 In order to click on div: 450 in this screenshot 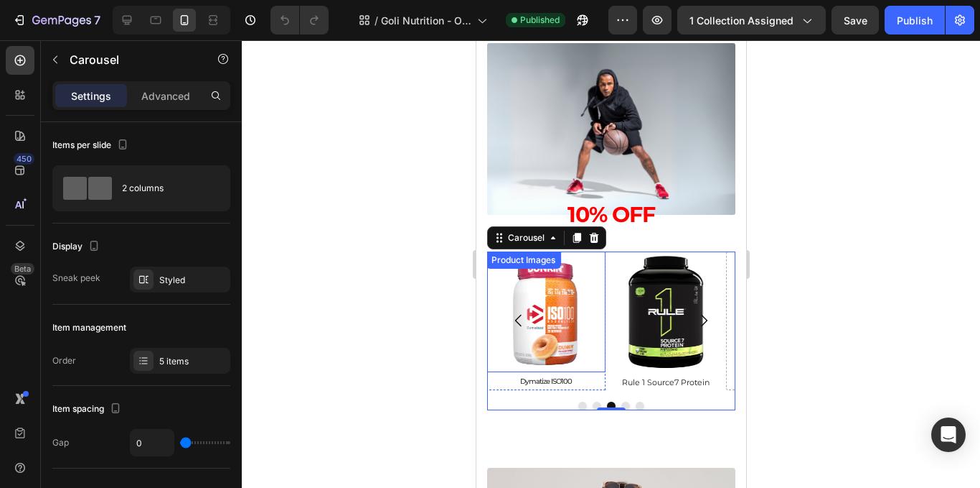, I will do `click(24, 159)`.